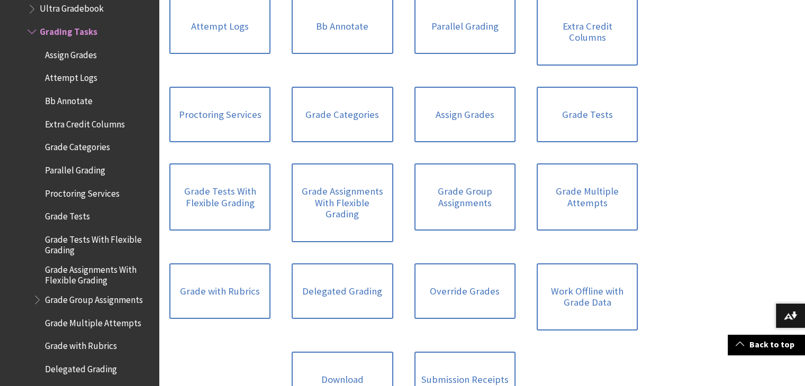 The image size is (805, 386). What do you see at coordinates (98, 243) in the screenshot?
I see `span: Grade Tests With Flexible Grading` at bounding box center [98, 243].